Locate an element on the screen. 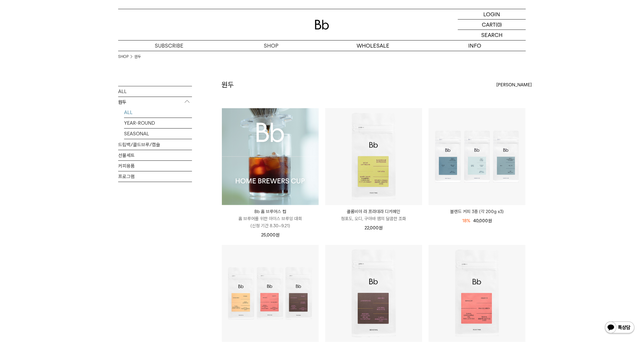  p: SUBSCRIBE is located at coordinates (169, 46).